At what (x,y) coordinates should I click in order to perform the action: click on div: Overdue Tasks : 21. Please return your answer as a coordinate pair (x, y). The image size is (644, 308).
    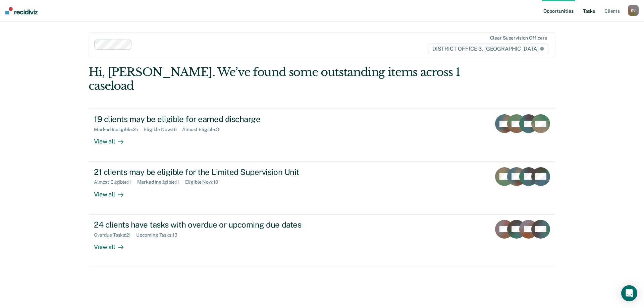
    Looking at the image, I should click on (115, 235).